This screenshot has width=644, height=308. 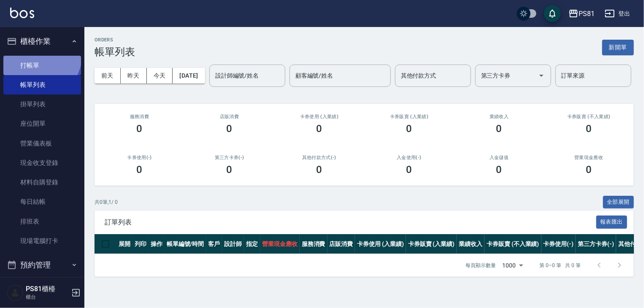 What do you see at coordinates (409, 116) in the screenshot?
I see `h2: 卡券販賣 (入業績)` at bounding box center [409, 116].